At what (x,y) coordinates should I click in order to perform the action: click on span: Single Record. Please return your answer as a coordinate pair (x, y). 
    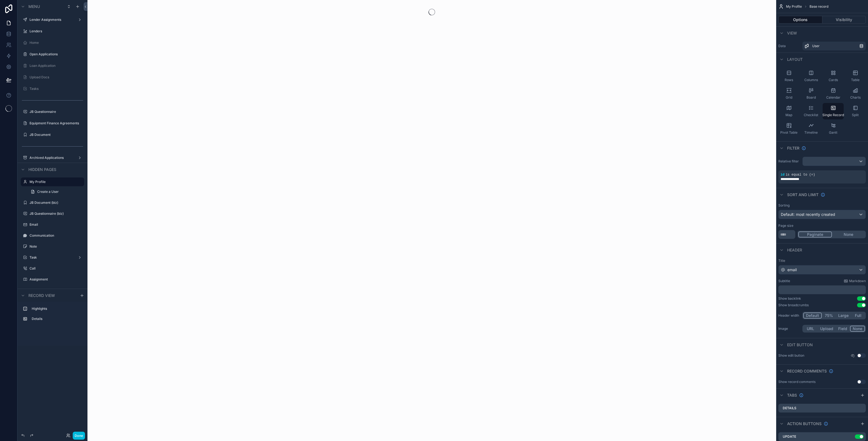
    Looking at the image, I should click on (833, 115).